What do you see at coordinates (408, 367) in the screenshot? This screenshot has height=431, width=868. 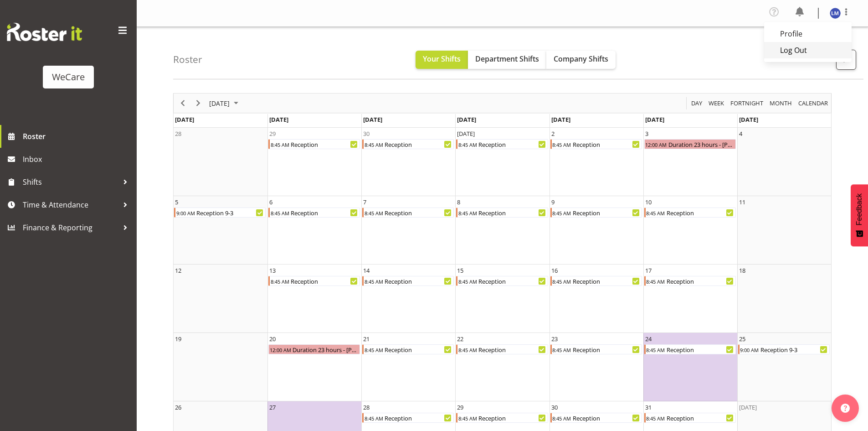 I see `td: Tuesday, October 21, 2025` at bounding box center [408, 367].